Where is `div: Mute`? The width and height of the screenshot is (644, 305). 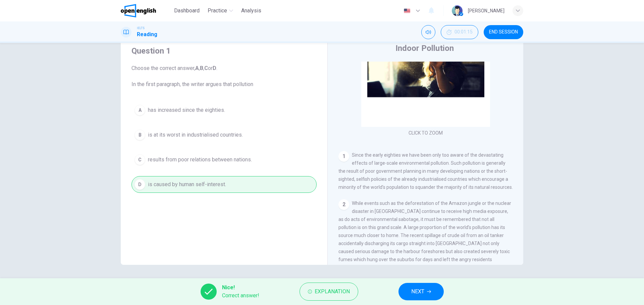
div: Mute is located at coordinates (429, 32).